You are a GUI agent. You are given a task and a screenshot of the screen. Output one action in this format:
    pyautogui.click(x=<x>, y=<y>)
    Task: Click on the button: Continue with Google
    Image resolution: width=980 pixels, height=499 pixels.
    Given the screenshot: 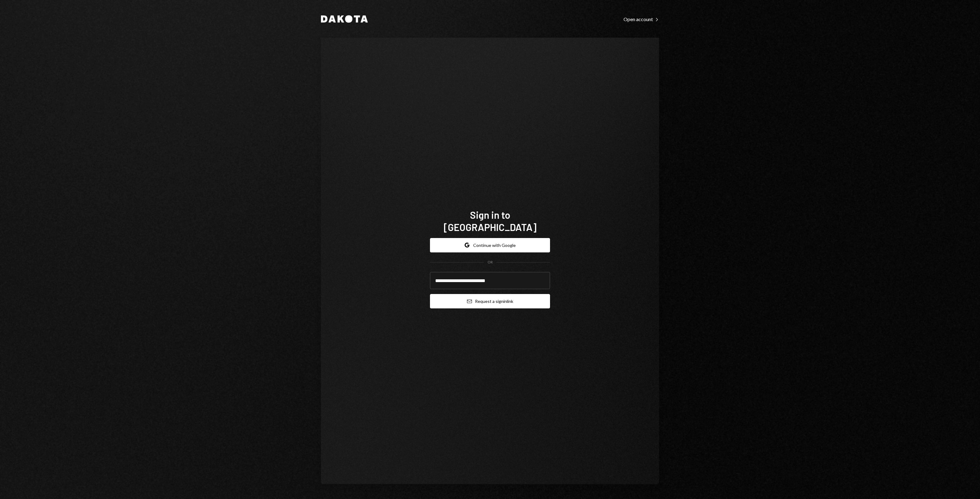 What is the action you would take?
    pyautogui.click(x=490, y=245)
    